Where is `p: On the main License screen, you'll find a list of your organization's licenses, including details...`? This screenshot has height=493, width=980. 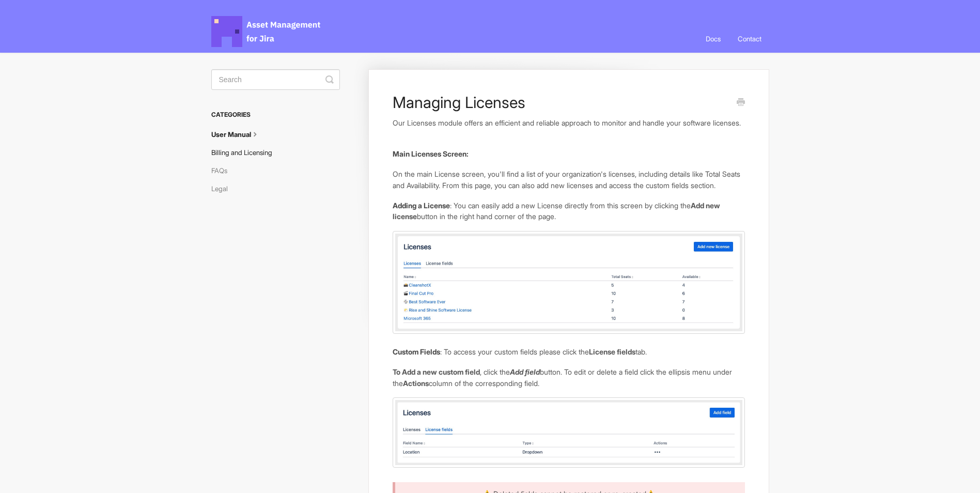 p: On the main License screen, you'll find a list of your organization's licenses, including details... is located at coordinates (569, 180).